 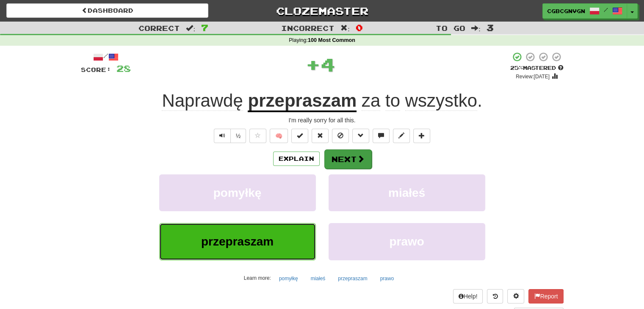 I want to click on button: Grammar (alt+g), so click(x=361, y=136).